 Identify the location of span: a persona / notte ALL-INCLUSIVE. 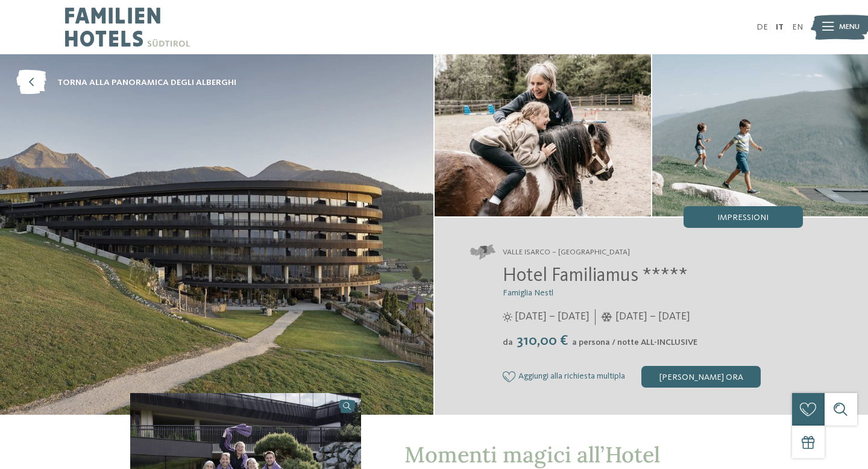
(635, 343).